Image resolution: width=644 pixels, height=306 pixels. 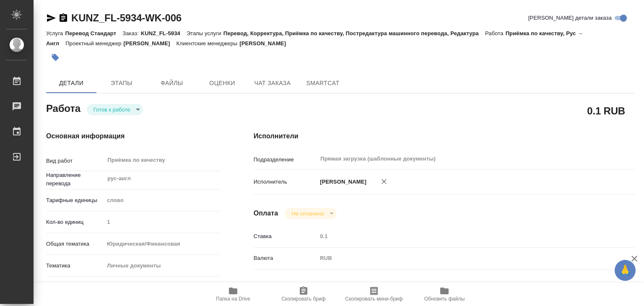 I want to click on p: Исполнитель, so click(x=285, y=182).